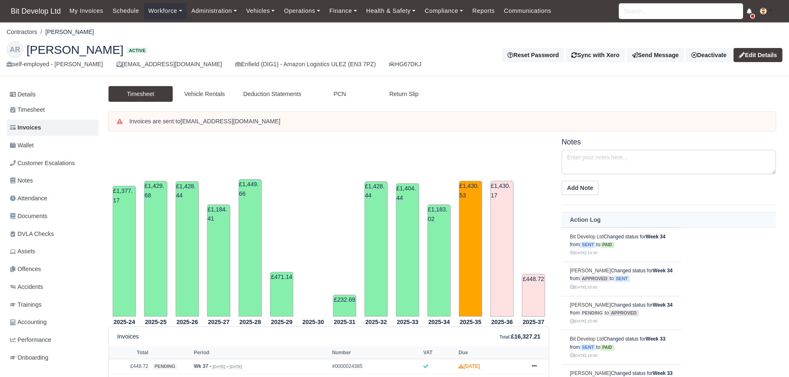 The height and width of the screenshot is (377, 789). I want to click on a: Accidents, so click(53, 287).